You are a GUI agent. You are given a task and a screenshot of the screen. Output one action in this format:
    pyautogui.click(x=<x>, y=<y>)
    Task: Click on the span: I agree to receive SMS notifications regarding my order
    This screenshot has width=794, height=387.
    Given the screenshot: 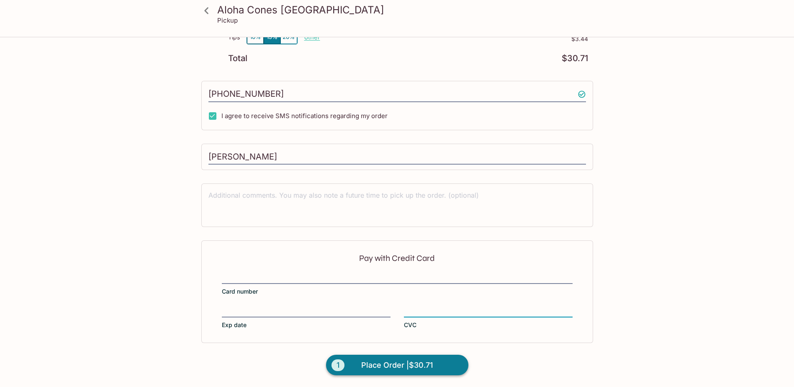 What is the action you would take?
    pyautogui.click(x=304, y=116)
    